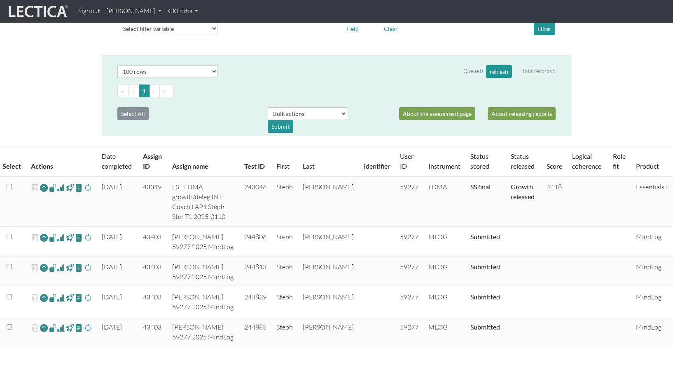 Image resolution: width=673 pixels, height=386 pixels. Describe the element at coordinates (353, 28) in the screenshot. I see `a: Help` at that location.